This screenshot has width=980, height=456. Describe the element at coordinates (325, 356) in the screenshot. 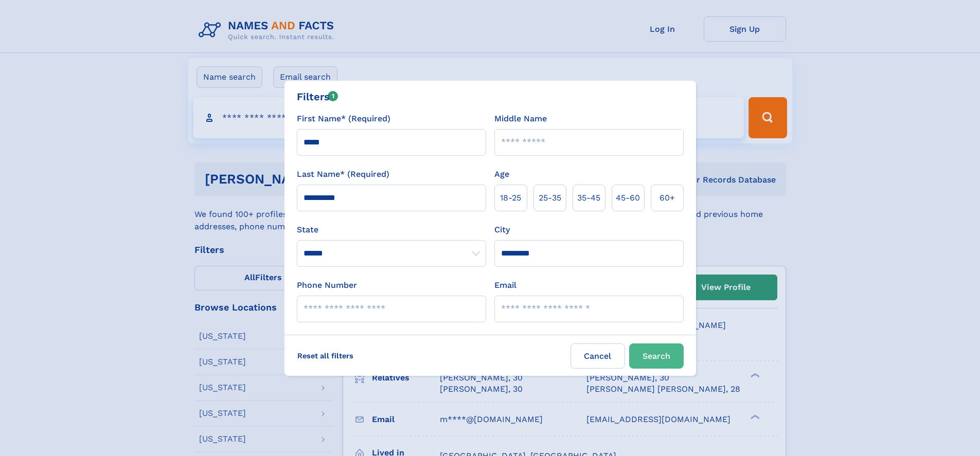

I see `label: Reset all filters` at that location.